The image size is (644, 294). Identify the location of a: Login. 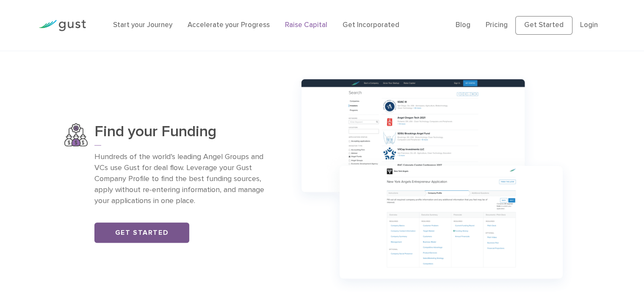
(588, 25).